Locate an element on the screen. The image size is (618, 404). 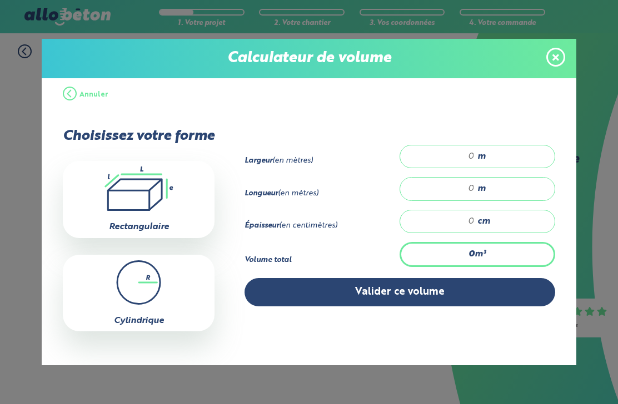
p: Calculateur de volume is located at coordinates (309, 58).